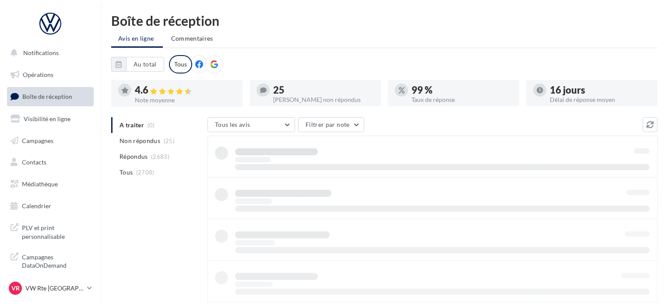  What do you see at coordinates (323, 90) in the screenshot?
I see `div: 25` at bounding box center [323, 90].